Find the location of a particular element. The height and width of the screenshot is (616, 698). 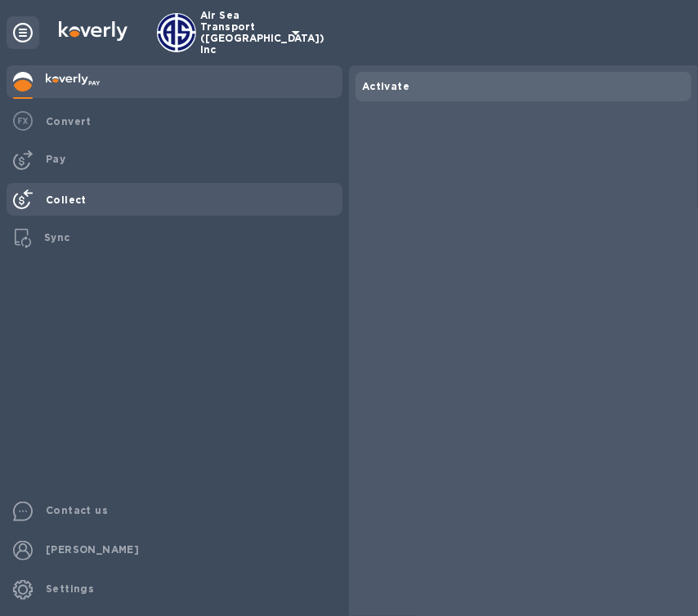

b: Settings is located at coordinates (70, 588).